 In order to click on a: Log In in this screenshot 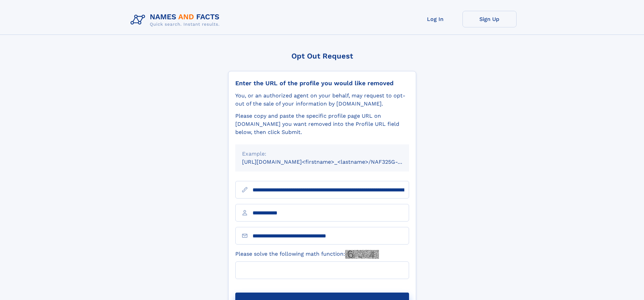, I will do `click(435, 19)`.